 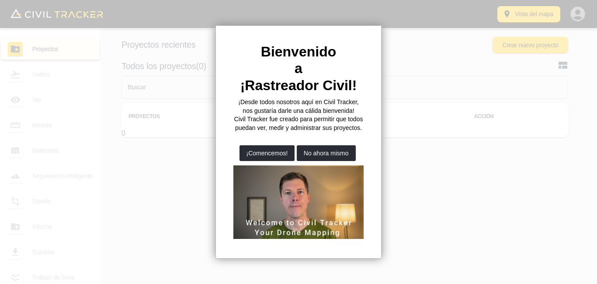 What do you see at coordinates (299, 68) in the screenshot?
I see `font: a` at bounding box center [299, 68].